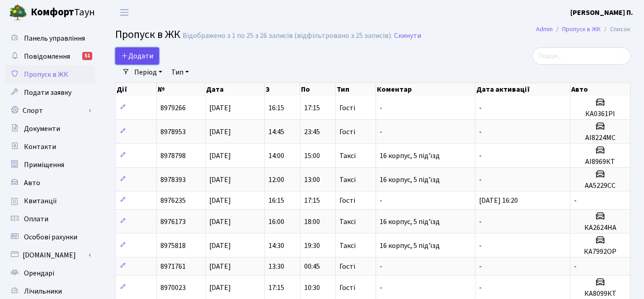 The height and width of the screenshot is (299, 644). What do you see at coordinates (615, 29) in the screenshot?
I see `li: Список` at bounding box center [615, 29].